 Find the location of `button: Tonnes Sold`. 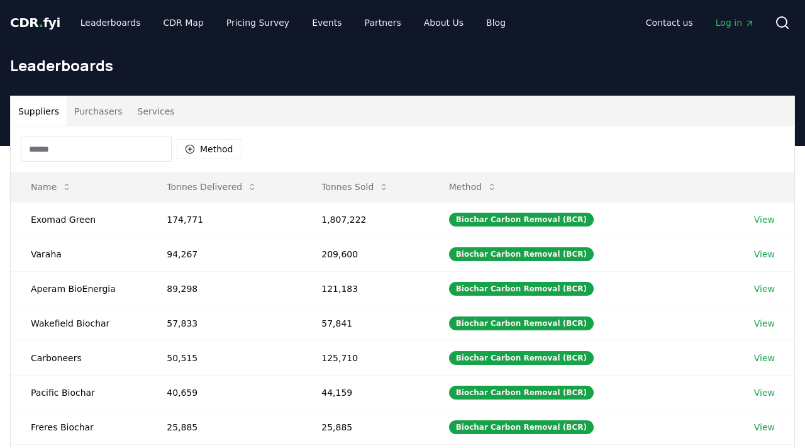

button: Tonnes Sold is located at coordinates (355, 187).